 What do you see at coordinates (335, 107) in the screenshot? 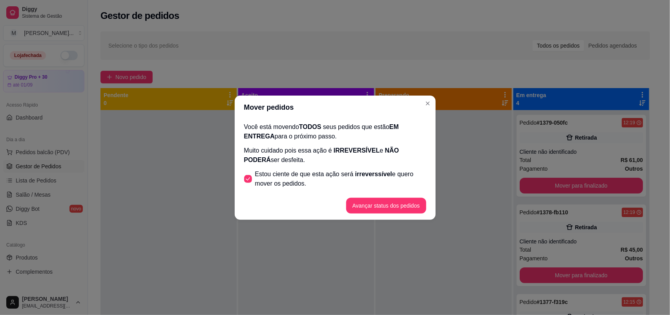
I see `header: Mover pedidos` at bounding box center [335, 107].